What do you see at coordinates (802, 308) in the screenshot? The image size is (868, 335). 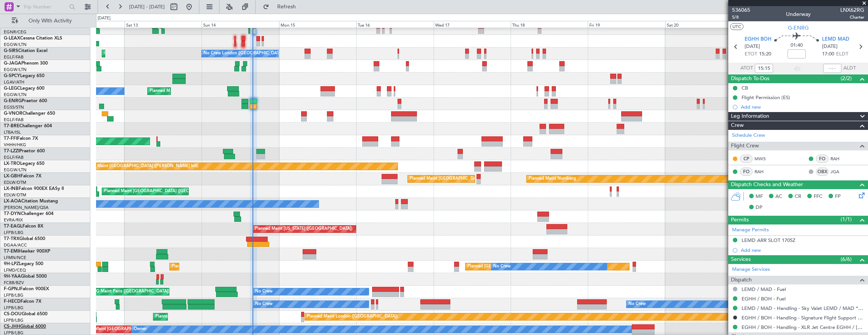 I see `a: LEMD / MAD - Handling - Sky Valet LEMD / MAD **MY HANDLING**` at bounding box center [802, 308].